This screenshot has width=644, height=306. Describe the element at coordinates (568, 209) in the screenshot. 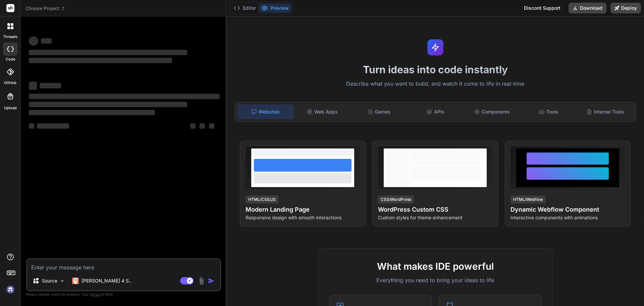

I see `h4: Dynamic Webflow Component` at that location.